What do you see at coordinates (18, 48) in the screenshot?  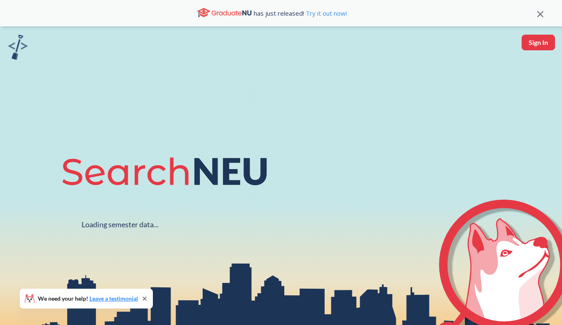 I see `a: sandbox logo` at bounding box center [18, 48].